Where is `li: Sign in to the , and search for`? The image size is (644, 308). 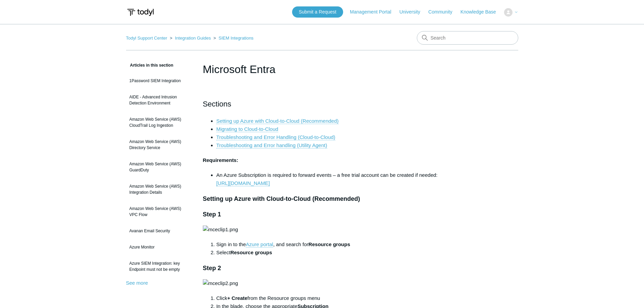 li: Sign in to the , and search for is located at coordinates (329, 245).